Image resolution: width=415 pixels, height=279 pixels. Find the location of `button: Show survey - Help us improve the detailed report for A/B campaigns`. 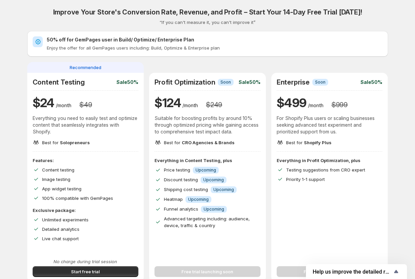

button: Show survey - Help us improve the detailed report for A/B campaigns is located at coordinates (357, 271).